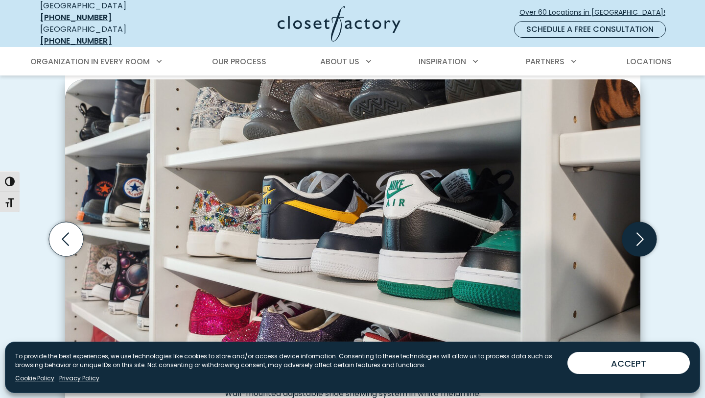  I want to click on img: Closet Factory Logo, so click(339, 23).